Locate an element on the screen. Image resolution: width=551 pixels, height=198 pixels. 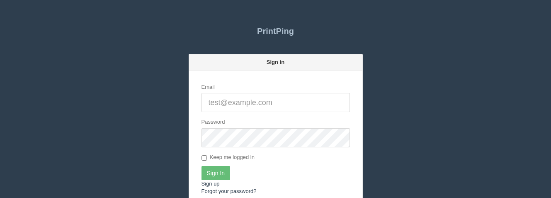
label: Email is located at coordinates (208, 87).